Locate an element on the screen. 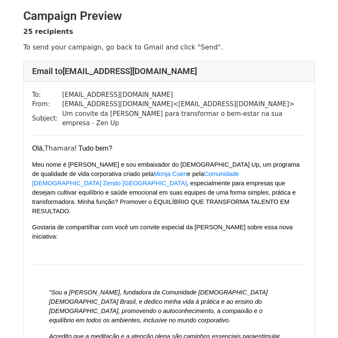 The height and width of the screenshot is (338, 338). h2: Campaign Preview is located at coordinates (169, 16).